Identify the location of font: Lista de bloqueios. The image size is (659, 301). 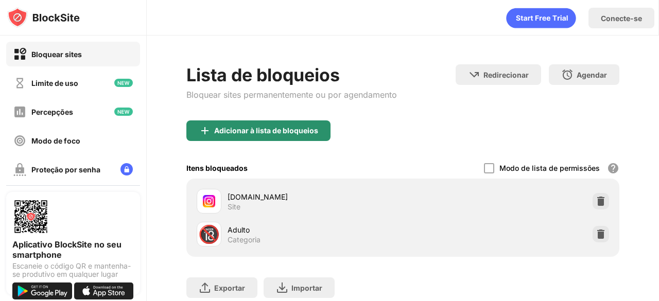
(263, 75).